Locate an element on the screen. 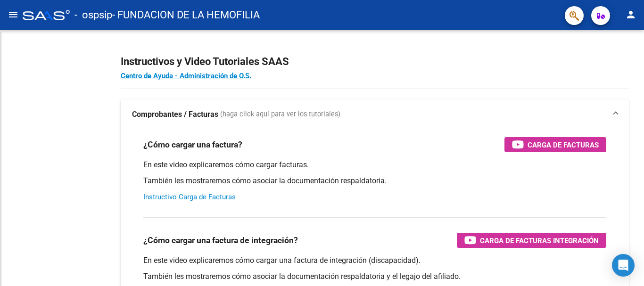 The image size is (644, 286). button: Carga de Facturas is located at coordinates (556, 144).